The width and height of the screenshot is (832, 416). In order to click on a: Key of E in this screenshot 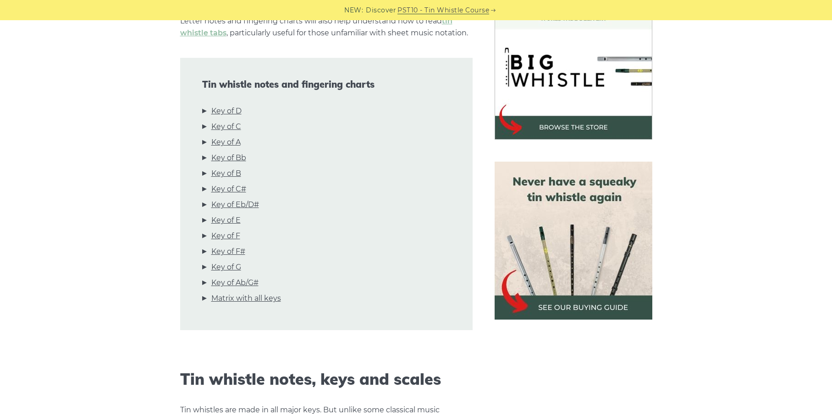, I will do `click(226, 220)`.